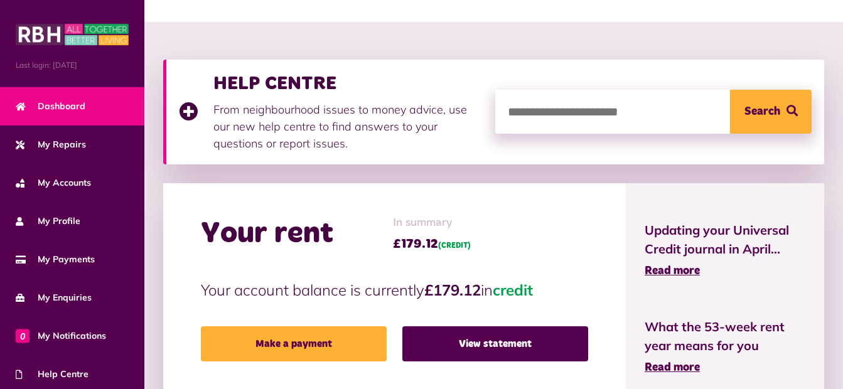  I want to click on h3: HELP CENTRE, so click(348, 83).